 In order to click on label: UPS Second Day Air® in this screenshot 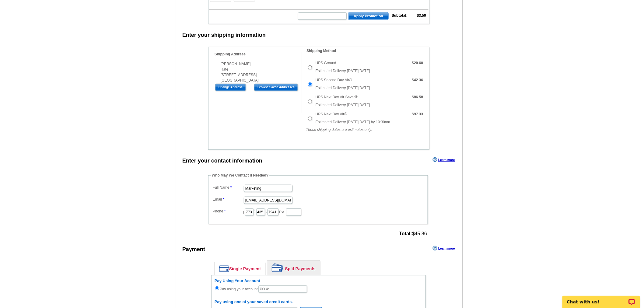, I will do `click(334, 80)`.